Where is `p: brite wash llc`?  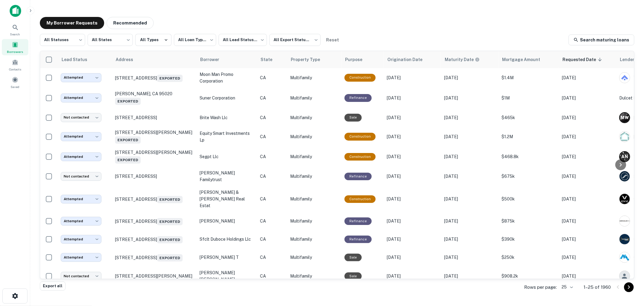 p: brite wash llc is located at coordinates (227, 118).